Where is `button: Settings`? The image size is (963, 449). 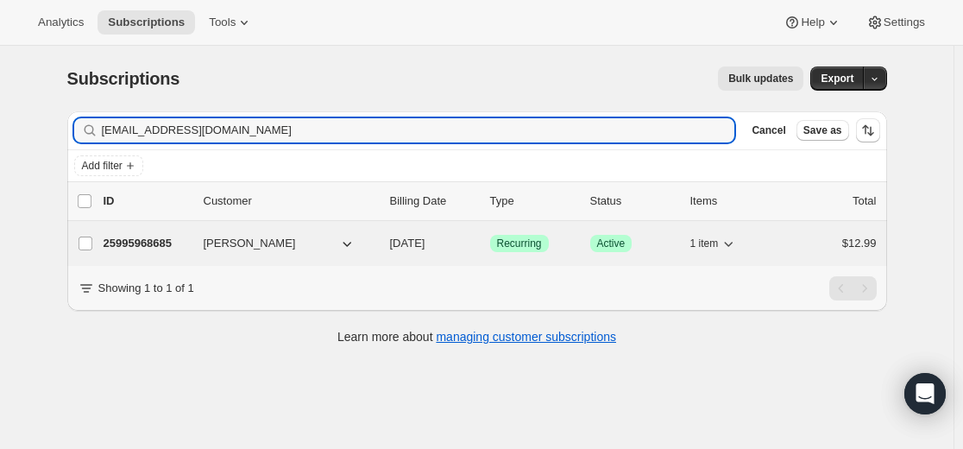
button: Settings is located at coordinates (896, 22).